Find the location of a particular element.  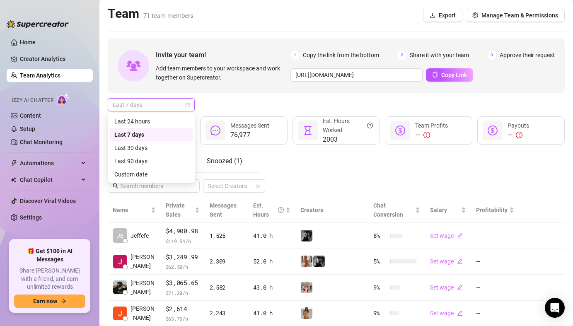

a: Content is located at coordinates (30, 116).